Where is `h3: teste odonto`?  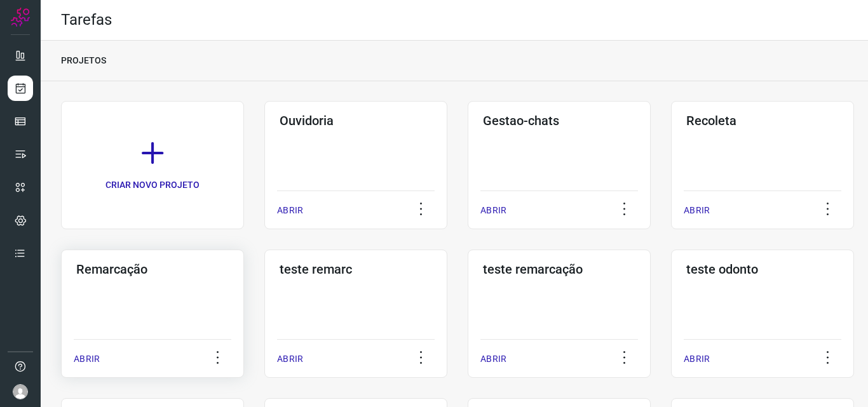
h3: teste odonto is located at coordinates (762, 269).